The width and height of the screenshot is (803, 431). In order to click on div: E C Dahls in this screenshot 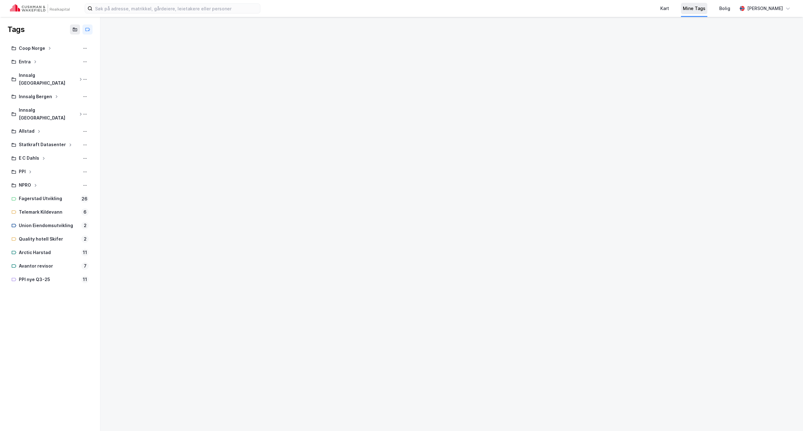, I will do `click(29, 158)`.